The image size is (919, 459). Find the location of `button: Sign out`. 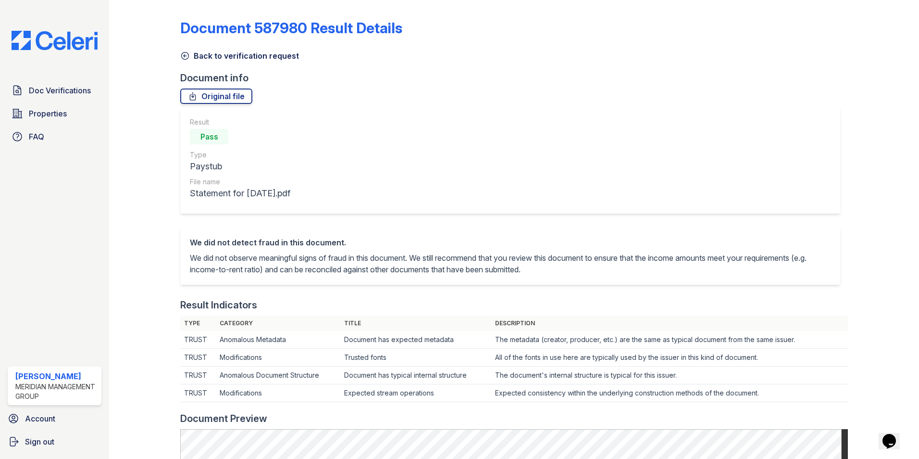

button: Sign out is located at coordinates (54, 441).